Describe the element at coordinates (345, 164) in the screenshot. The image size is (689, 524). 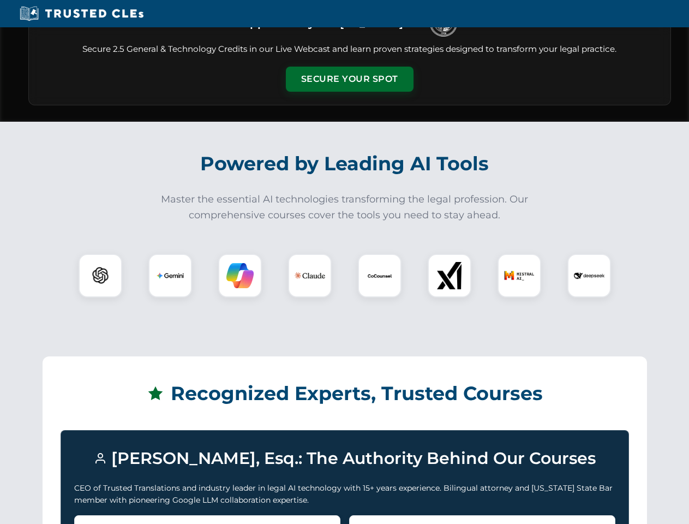
I see `h2: Powered by Leading AI Tools` at that location.